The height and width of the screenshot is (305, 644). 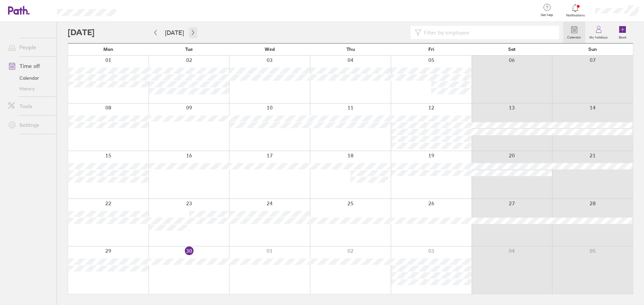 What do you see at coordinates (512, 49) in the screenshot?
I see `span: Sat` at bounding box center [512, 49].